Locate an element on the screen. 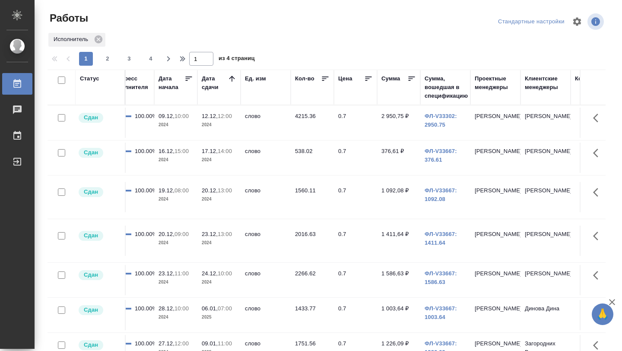 This screenshot has height=351, width=622. p: 07:00 is located at coordinates (225, 308).